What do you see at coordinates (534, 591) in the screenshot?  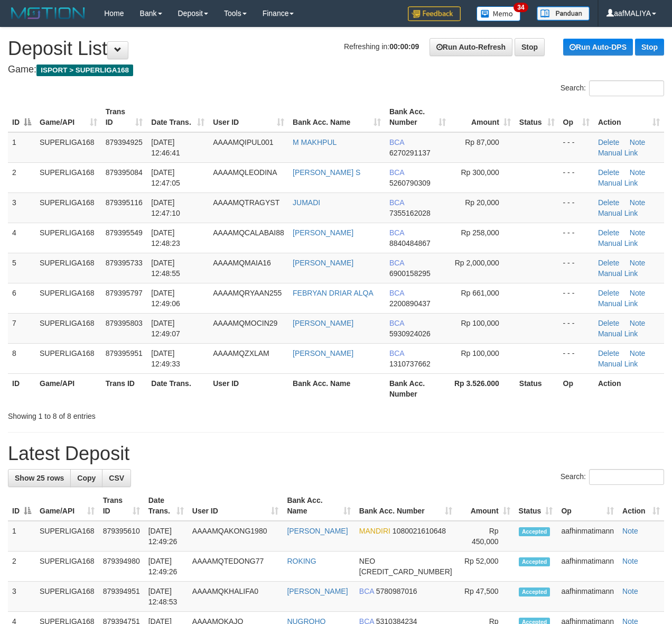 I see `span: Accepted` at bounding box center [534, 591].